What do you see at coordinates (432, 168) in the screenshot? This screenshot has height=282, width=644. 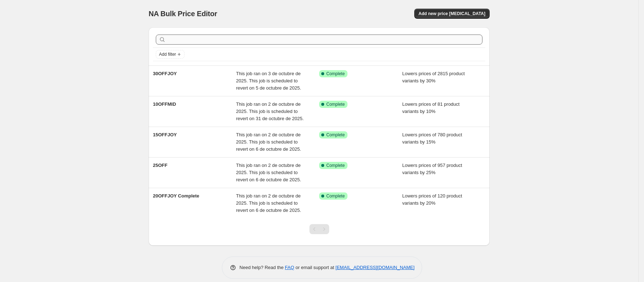 I see `span: Lowers prices of 957 product variants by 25%` at bounding box center [432, 168].